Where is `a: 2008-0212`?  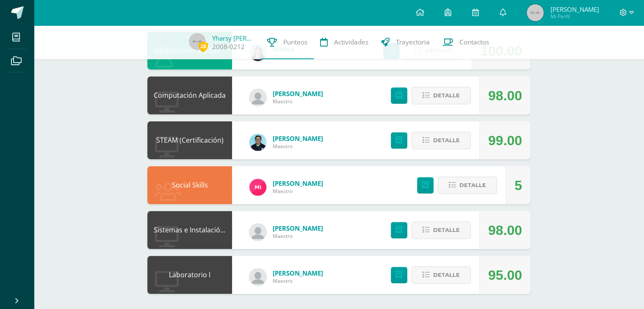 a: 2008-0212 is located at coordinates (228, 46).